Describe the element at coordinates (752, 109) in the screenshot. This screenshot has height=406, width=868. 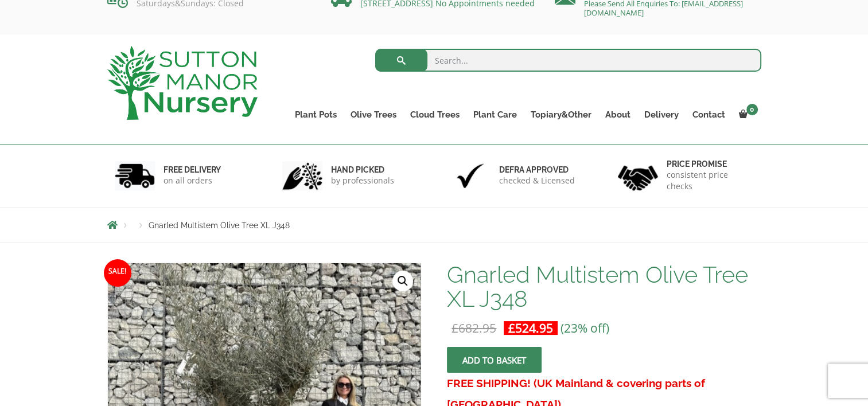
I see `span: 0` at that location.